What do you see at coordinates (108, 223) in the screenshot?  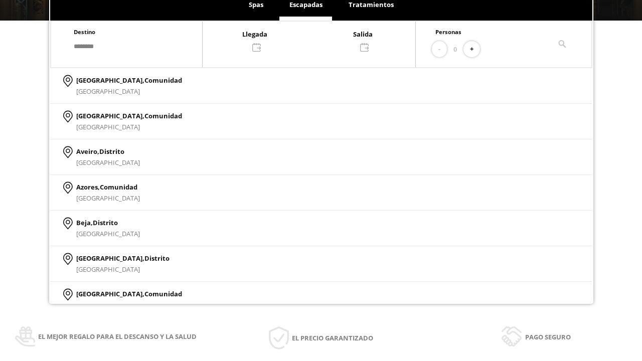 I see `p: Beja,` at bounding box center [108, 223].